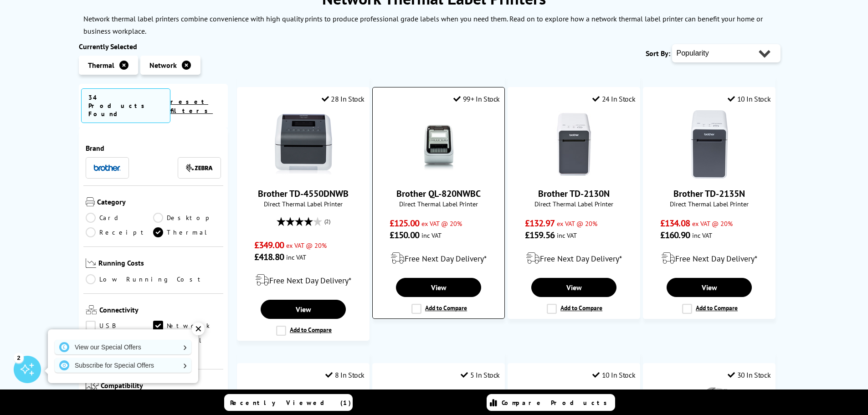 Image resolution: width=868 pixels, height=415 pixels. What do you see at coordinates (269, 257) in the screenshot?
I see `span: £418.80` at bounding box center [269, 257].